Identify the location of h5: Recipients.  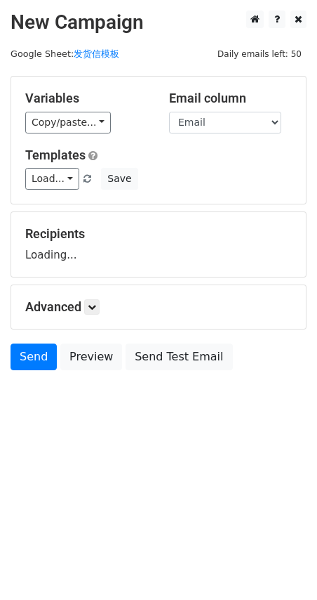
(159, 234).